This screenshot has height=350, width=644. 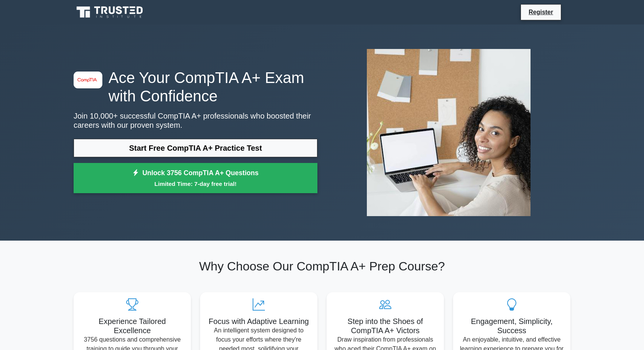 What do you see at coordinates (385, 326) in the screenshot?
I see `h5: Step into the Shoes of CompTIA A+ Victors` at bounding box center [385, 326].